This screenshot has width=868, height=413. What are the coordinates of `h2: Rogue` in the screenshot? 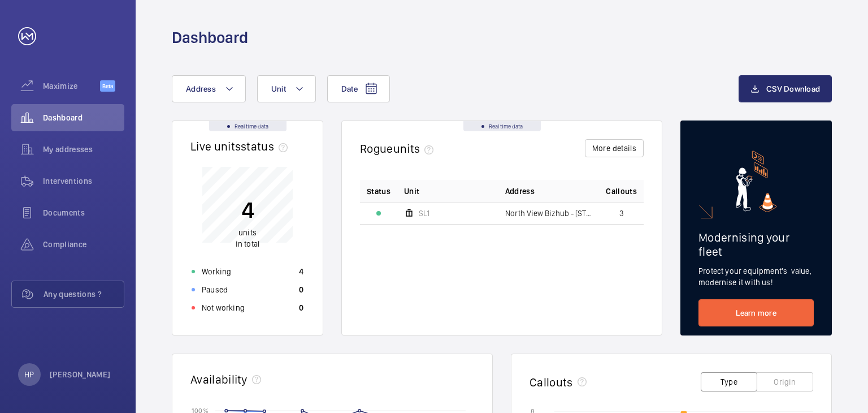 It's located at (399, 148).